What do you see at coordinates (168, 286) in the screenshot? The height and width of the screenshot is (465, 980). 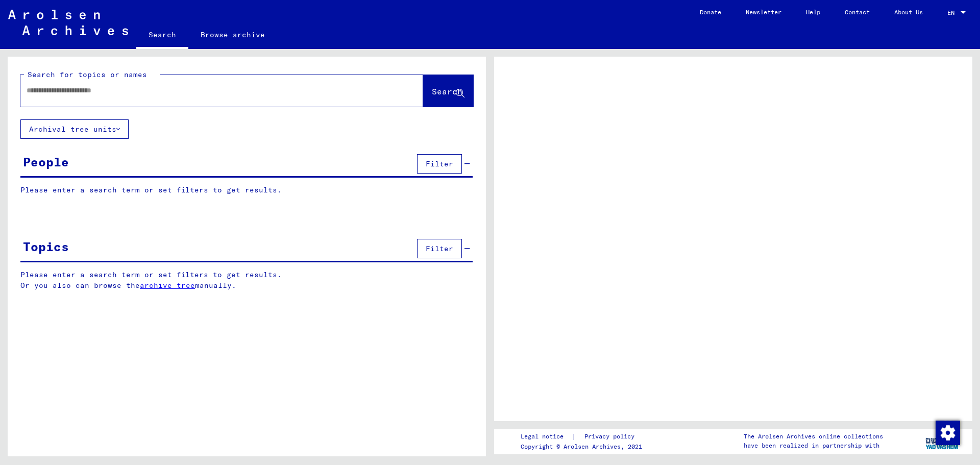 I see `a: archive tree` at bounding box center [168, 286].